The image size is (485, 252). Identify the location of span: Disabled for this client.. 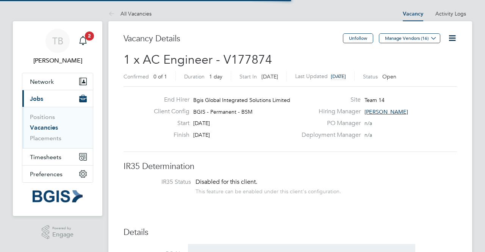
(226, 182).